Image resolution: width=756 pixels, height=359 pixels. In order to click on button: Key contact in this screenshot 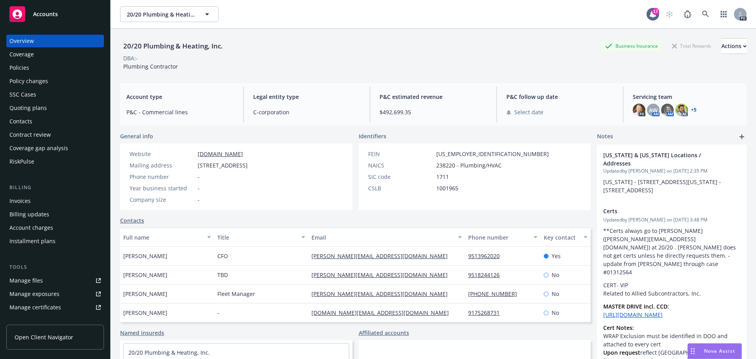, I will do `click(566, 237)`.